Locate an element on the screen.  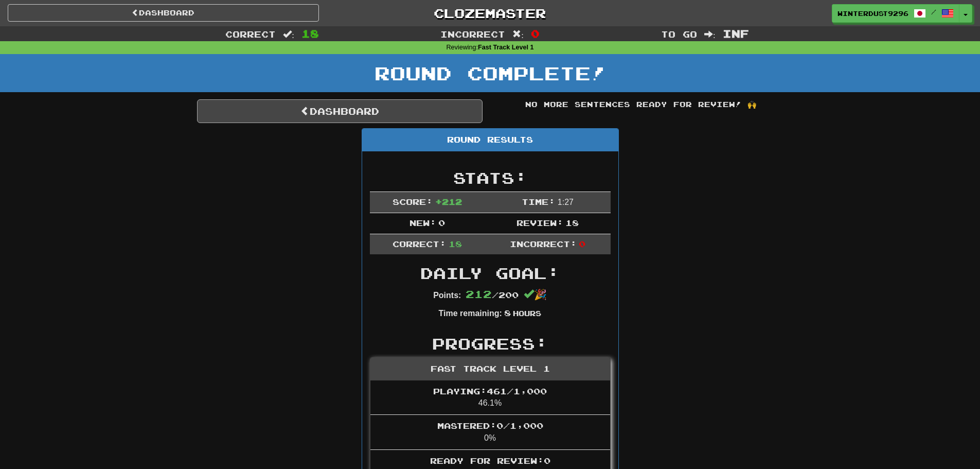
h2: Stats: is located at coordinates (490, 178).